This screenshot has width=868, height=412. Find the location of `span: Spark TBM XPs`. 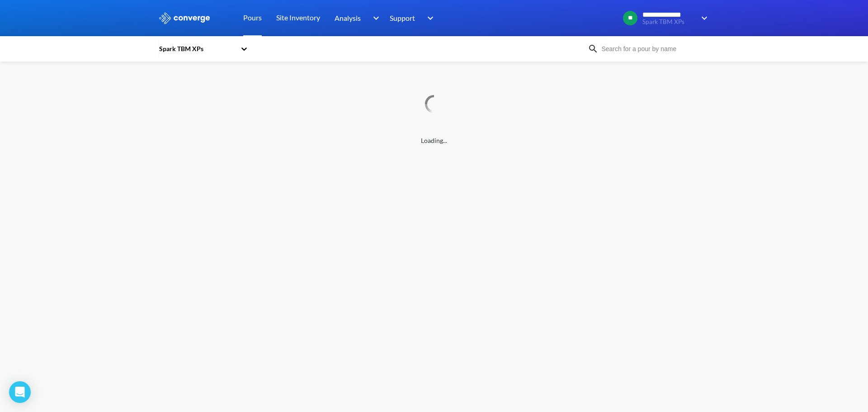

span: Spark TBM XPs is located at coordinates (669, 22).